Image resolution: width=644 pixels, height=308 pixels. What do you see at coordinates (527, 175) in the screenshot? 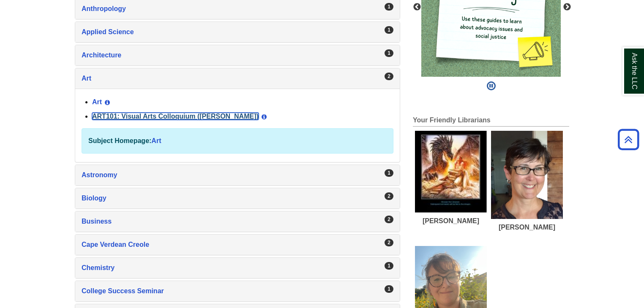
I see `img: Laura Hogan's picture` at bounding box center [527, 175].